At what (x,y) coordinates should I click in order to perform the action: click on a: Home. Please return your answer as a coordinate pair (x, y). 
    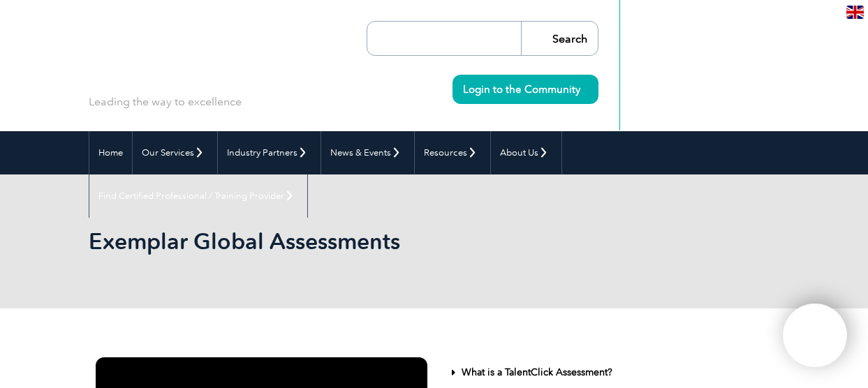
    Looking at the image, I should click on (110, 153).